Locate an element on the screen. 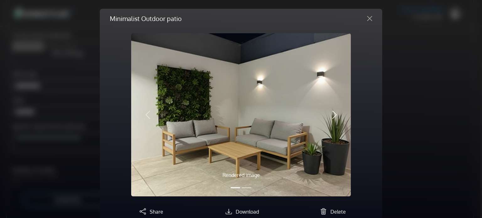  button: Close is located at coordinates (370, 19).